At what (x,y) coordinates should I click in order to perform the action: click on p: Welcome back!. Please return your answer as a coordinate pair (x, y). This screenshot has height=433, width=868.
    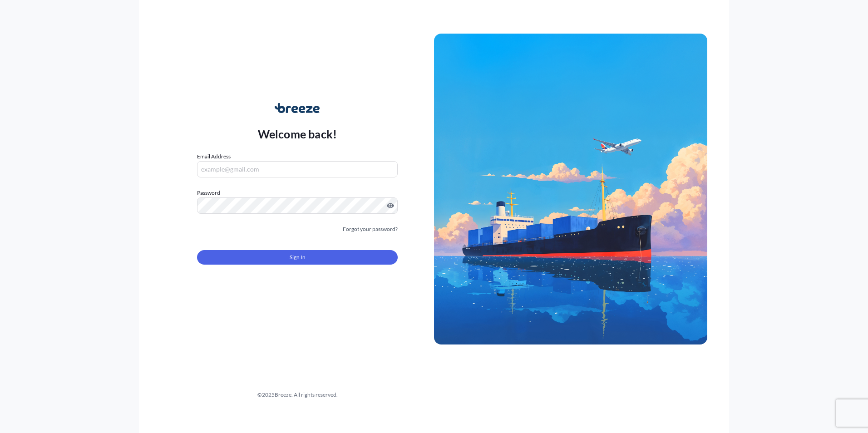
    Looking at the image, I should click on (297, 134).